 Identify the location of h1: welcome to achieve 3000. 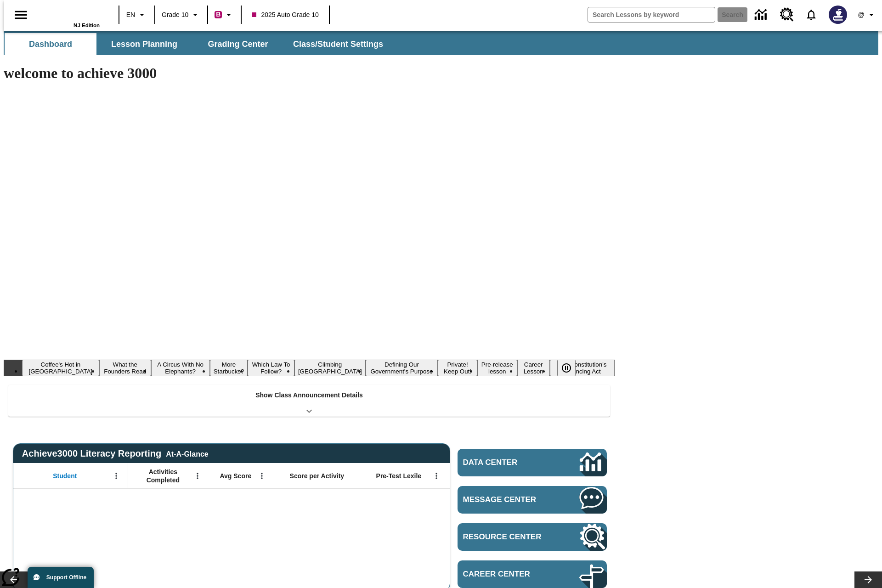
(309, 73).